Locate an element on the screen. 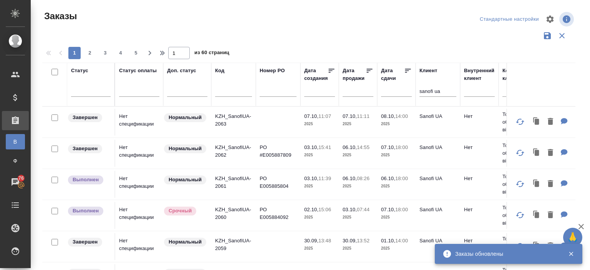  td: РО E005884092 is located at coordinates (278, 215).